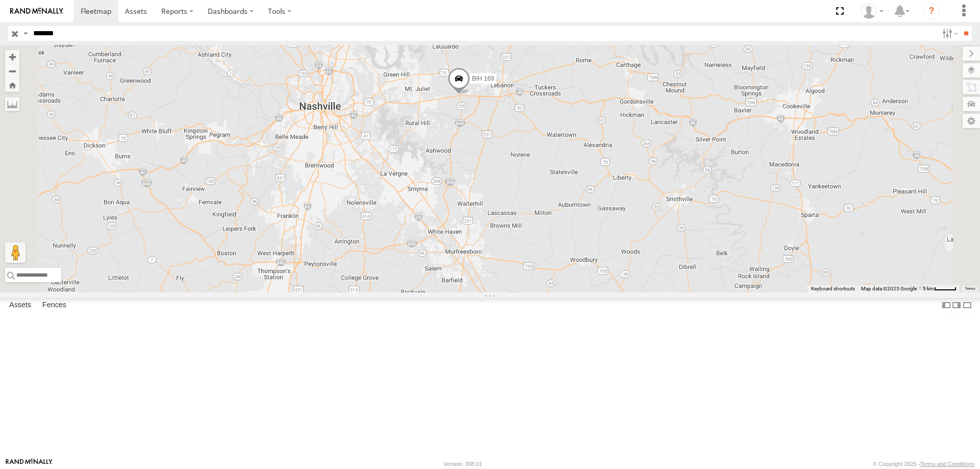  Describe the element at coordinates (949, 33) in the screenshot. I see `label: Search Filter Options` at that location.